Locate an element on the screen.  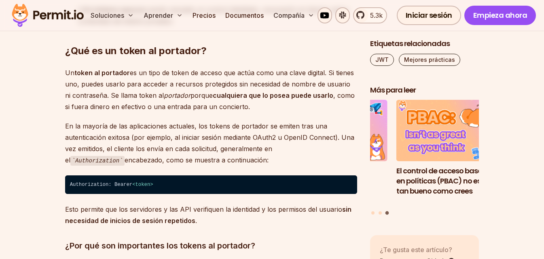
img: Cómo usar JWT para la autorización: prácticas recomendadas y errores comunes is located at coordinates (333, 131).